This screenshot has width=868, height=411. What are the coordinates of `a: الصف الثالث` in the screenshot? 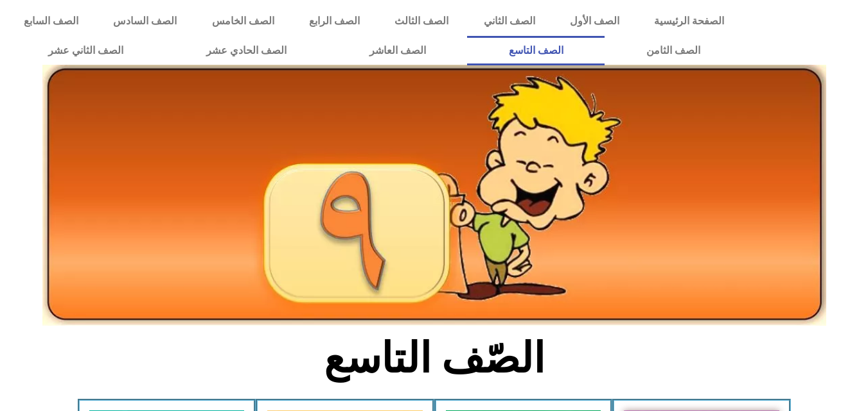 It's located at (421, 21).